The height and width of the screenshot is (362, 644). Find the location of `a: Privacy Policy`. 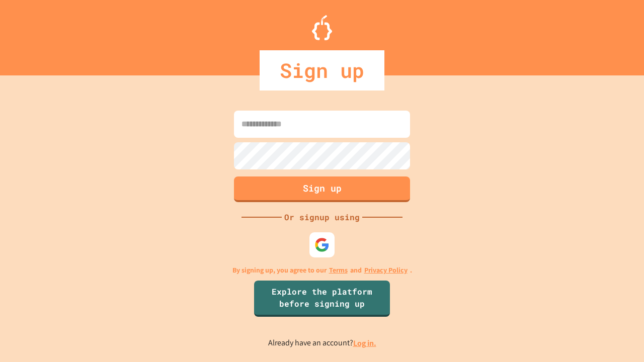

a: Privacy Policy is located at coordinates (386, 270).